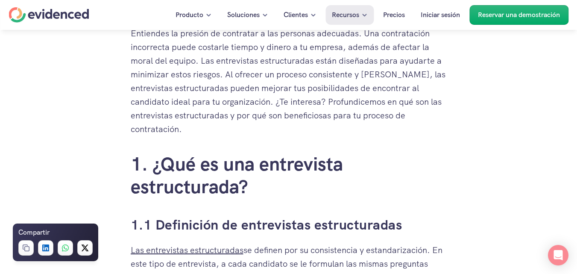  I want to click on a: Hogar, so click(49, 15).